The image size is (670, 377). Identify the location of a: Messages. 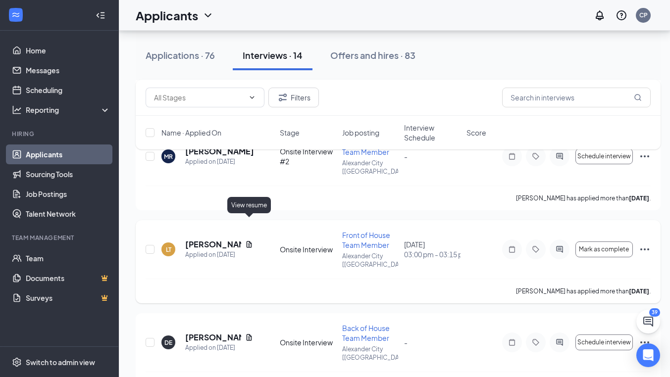
(68, 70).